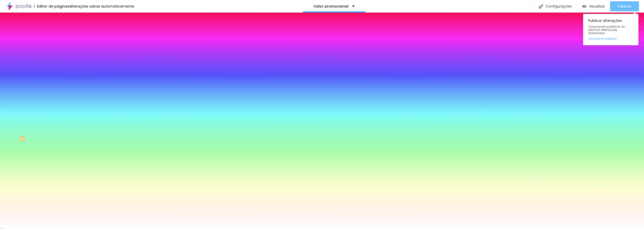  What do you see at coordinates (53, 6) in the screenshot?
I see `font: Editor de páginas` at bounding box center [53, 6].